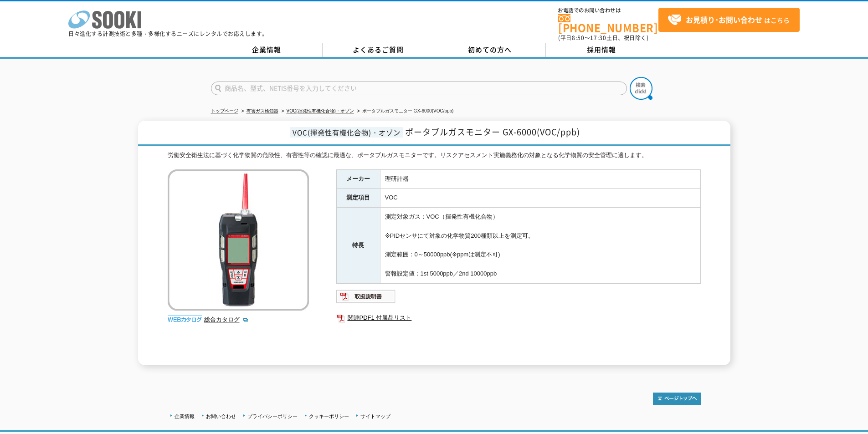 This screenshot has height=434, width=868. What do you see at coordinates (677, 398) in the screenshot?
I see `img: トップページへ` at bounding box center [677, 398].